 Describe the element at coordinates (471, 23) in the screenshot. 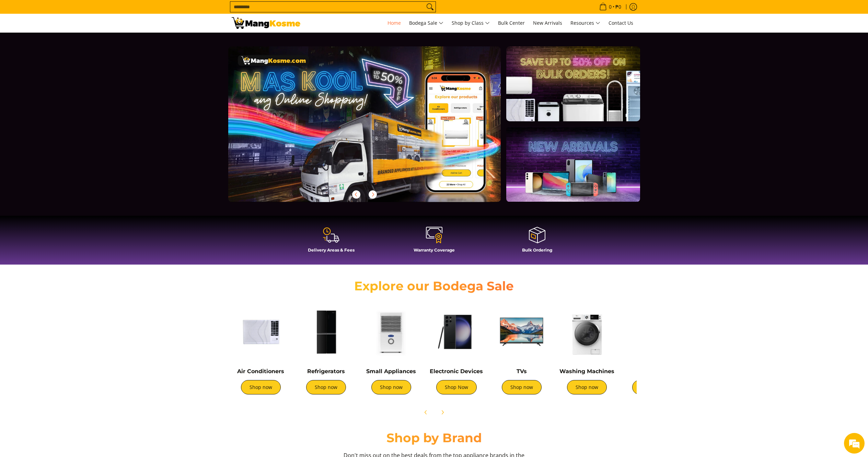

I see `span: Shop by Class` at that location.